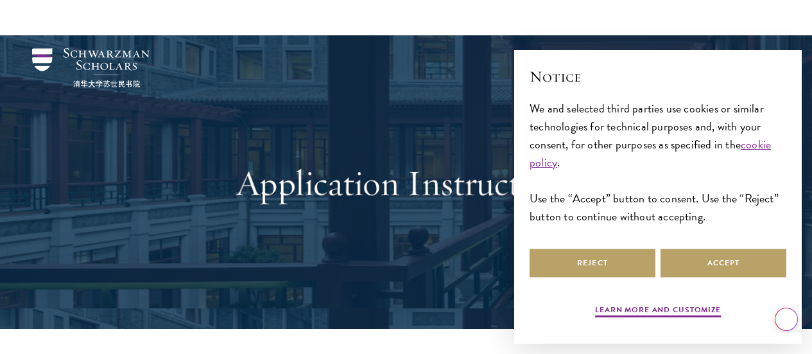 This screenshot has width=812, height=354. I want to click on h2: Notice, so click(658, 76).